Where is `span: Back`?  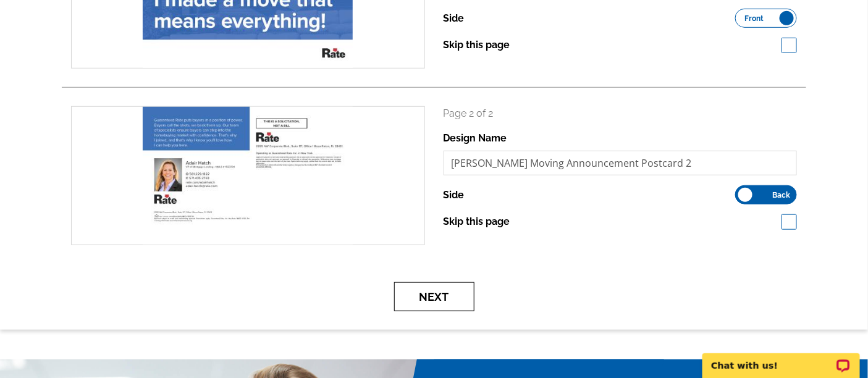 span: Back is located at coordinates (781, 195).